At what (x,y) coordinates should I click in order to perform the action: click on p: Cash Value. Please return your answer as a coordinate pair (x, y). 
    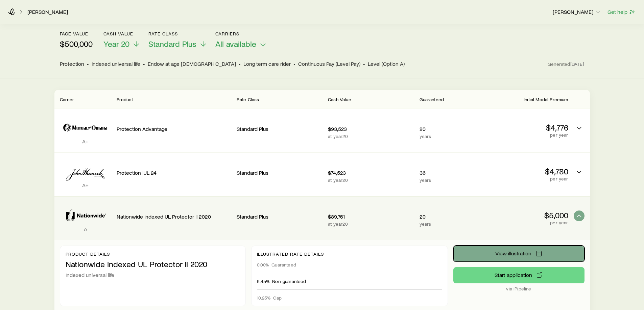
    Looking at the image, I should click on (122, 34).